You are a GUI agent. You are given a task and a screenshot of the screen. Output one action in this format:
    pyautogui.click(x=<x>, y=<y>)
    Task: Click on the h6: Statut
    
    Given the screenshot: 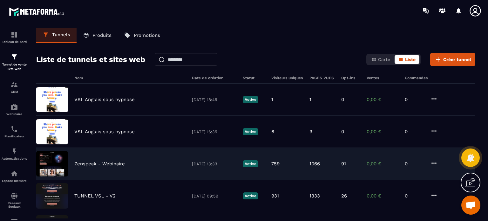 What is the action you would take?
    pyautogui.click(x=254, y=78)
    